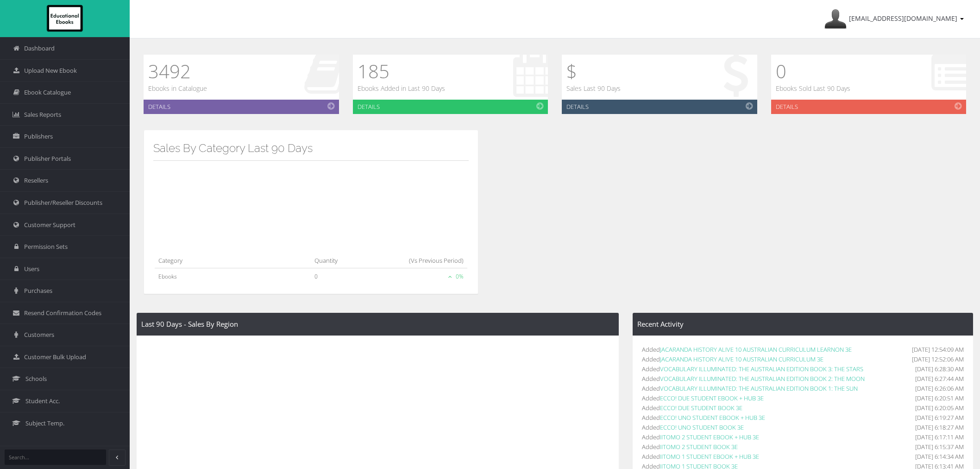  What do you see at coordinates (32, 269) in the screenshot?
I see `span: Users` at bounding box center [32, 269].